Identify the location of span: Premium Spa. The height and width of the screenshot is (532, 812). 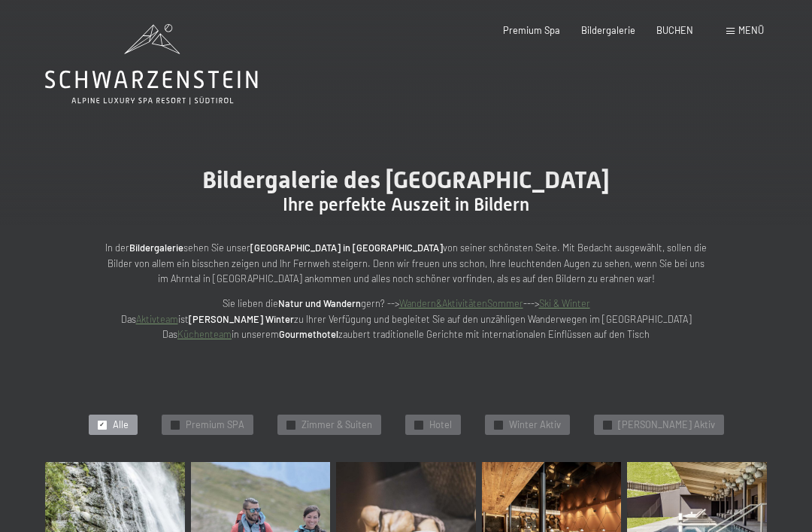
(532, 30).